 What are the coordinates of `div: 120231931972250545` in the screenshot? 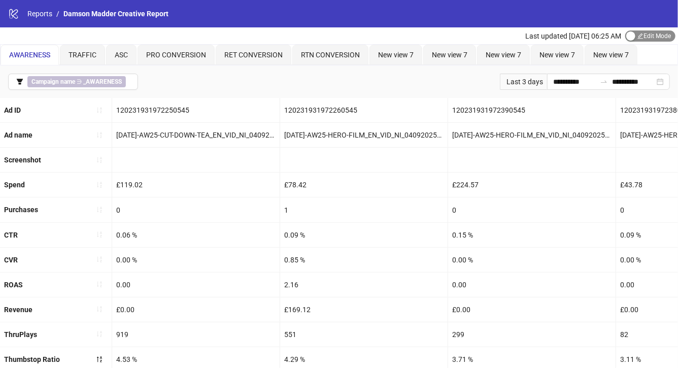 It's located at (196, 110).